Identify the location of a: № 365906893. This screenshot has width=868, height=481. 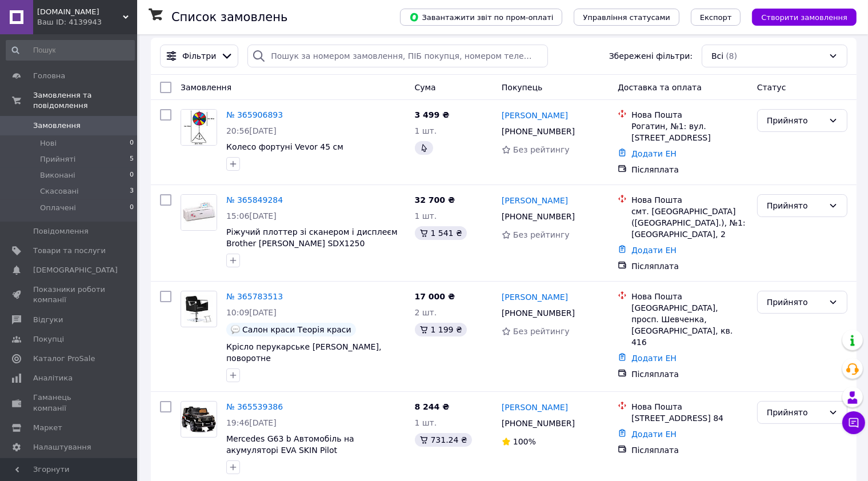
(255, 115).